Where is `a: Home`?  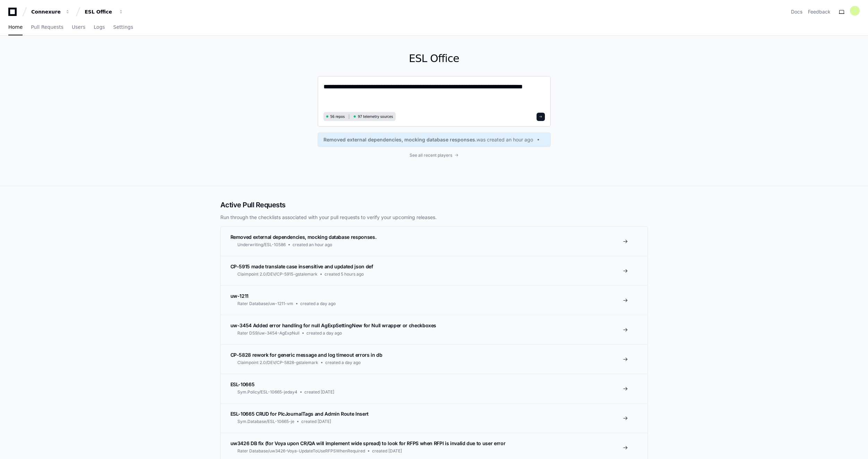 a: Home is located at coordinates (15, 28).